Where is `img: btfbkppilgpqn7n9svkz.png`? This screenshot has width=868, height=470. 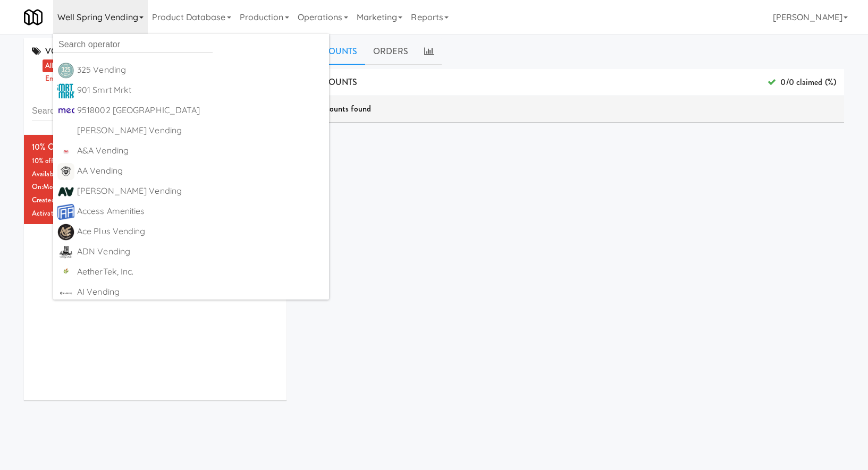
img: btfbkppilgpqn7n9svkz.png is located at coordinates (66, 252).